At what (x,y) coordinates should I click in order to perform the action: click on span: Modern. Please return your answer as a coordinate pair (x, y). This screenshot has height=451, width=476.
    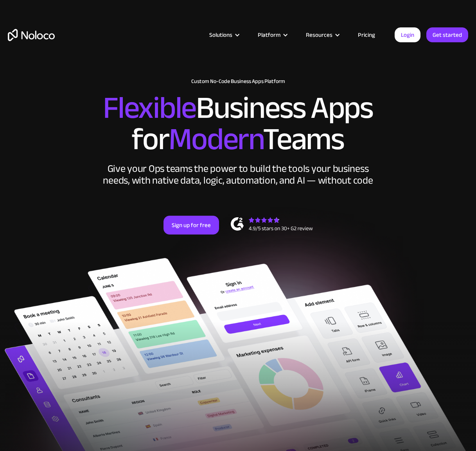
    Looking at the image, I should click on (216, 139).